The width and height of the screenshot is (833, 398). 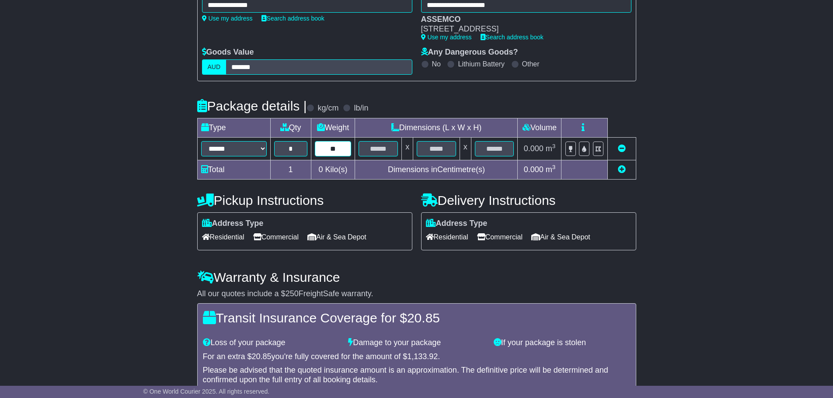 What do you see at coordinates (333, 128) in the screenshot?
I see `td: Weight` at bounding box center [333, 128].